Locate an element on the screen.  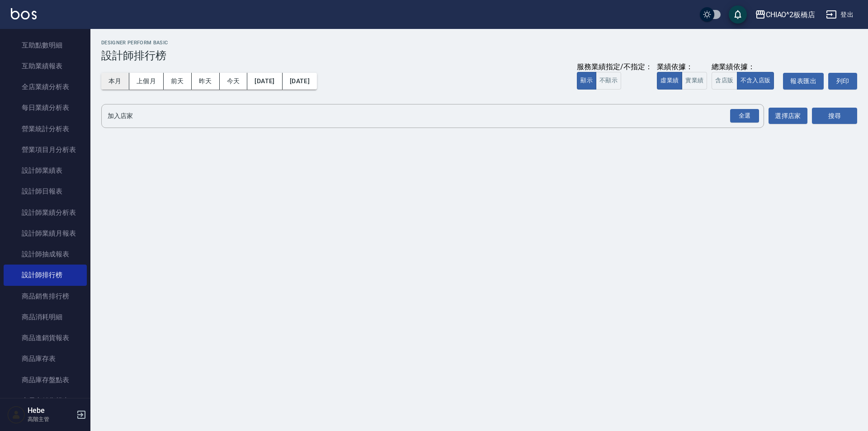
button: 虛業績 is located at coordinates (670, 80).